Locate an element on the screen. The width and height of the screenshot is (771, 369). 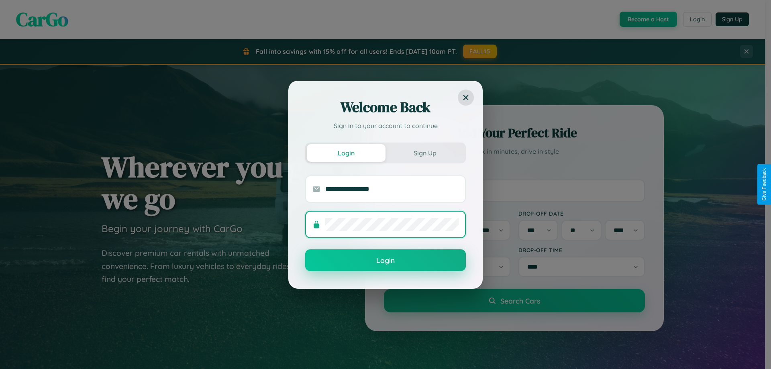
h2: Welcome Back is located at coordinates (385, 107).